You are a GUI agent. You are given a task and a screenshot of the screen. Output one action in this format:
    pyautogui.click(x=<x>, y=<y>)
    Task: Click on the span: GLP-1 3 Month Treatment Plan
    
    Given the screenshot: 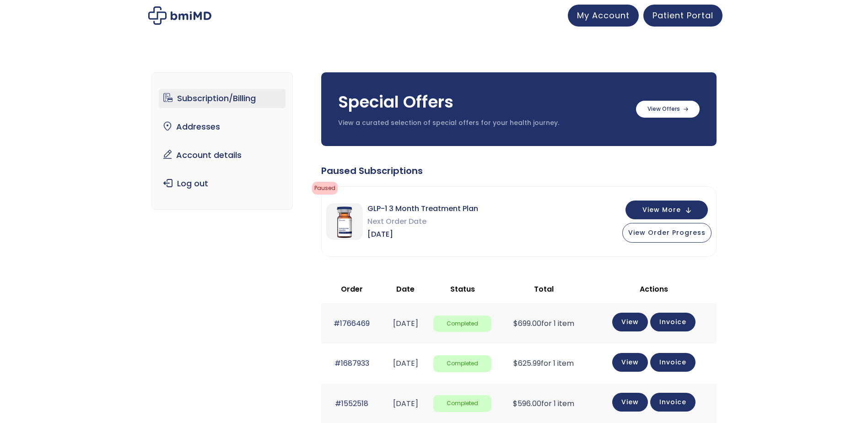 What is the action you would take?
    pyautogui.click(x=423, y=209)
    